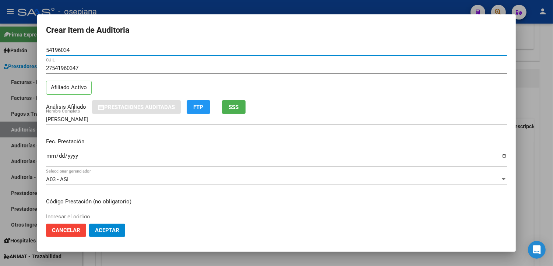 The height and width of the screenshot is (266, 553). Describe the element at coordinates (276, 201) in the screenshot. I see `p: Código Prestación (no obligatorio)` at that location.